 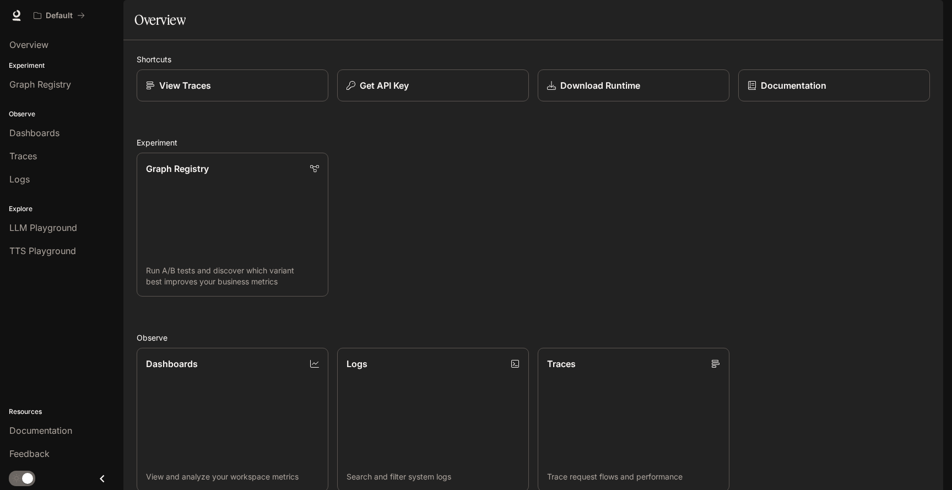 I want to click on p: Get API Key, so click(x=384, y=85).